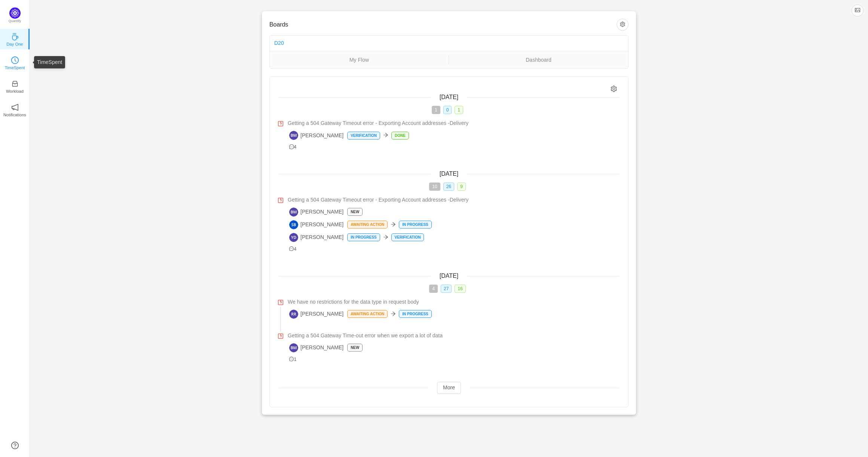 This screenshot has height=457, width=868. Describe the element at coordinates (446, 289) in the screenshot. I see `span: 27` at that location.